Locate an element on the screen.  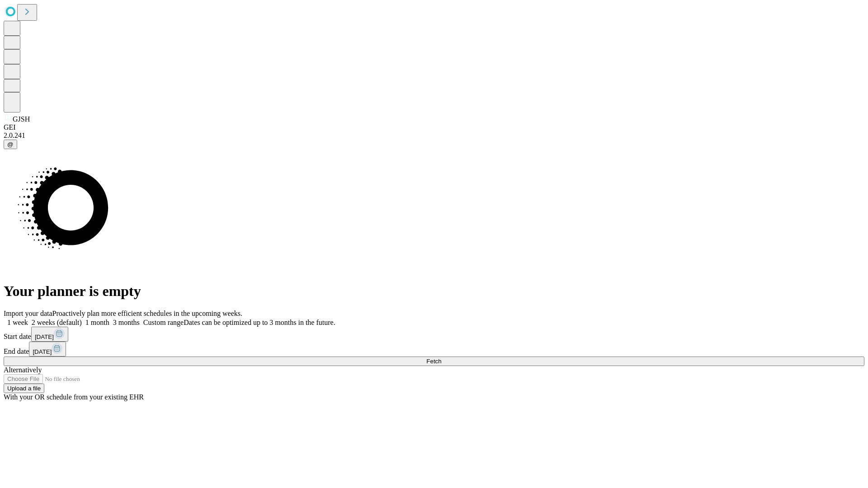
div: End date is located at coordinates (434, 349).